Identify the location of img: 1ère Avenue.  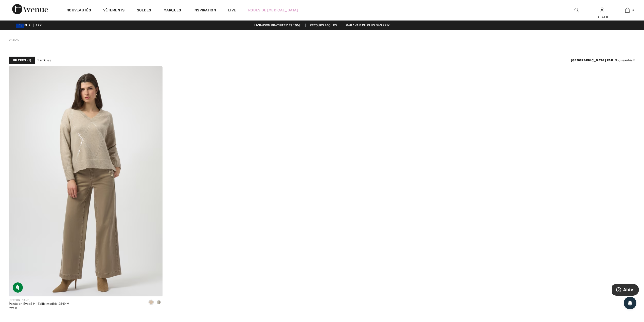
(30, 9).